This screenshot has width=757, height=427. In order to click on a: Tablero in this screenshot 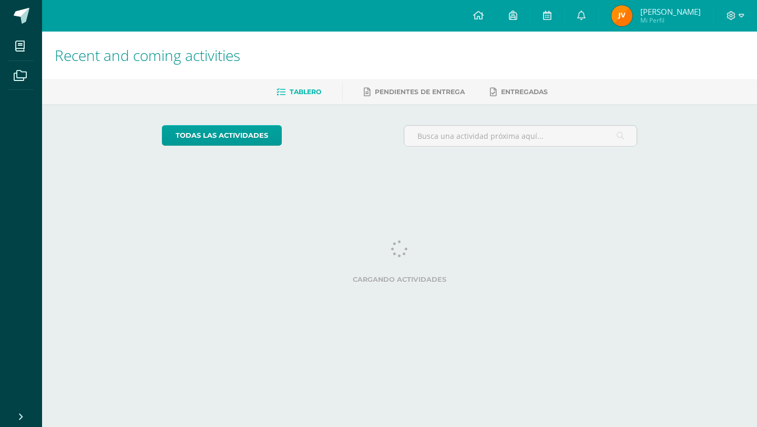, I will do `click(299, 92)`.